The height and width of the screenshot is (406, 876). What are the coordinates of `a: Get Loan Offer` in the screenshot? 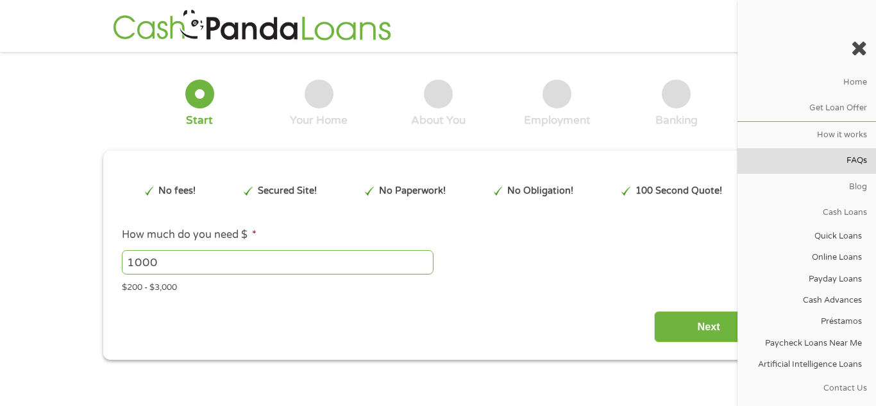 It's located at (806, 108).